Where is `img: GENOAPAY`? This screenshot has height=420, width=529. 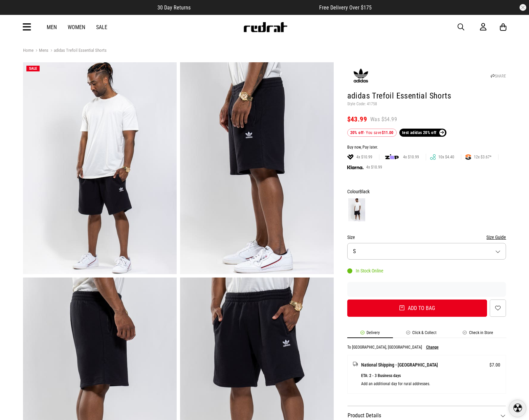
img: GENOAPAY is located at coordinates (433, 157).